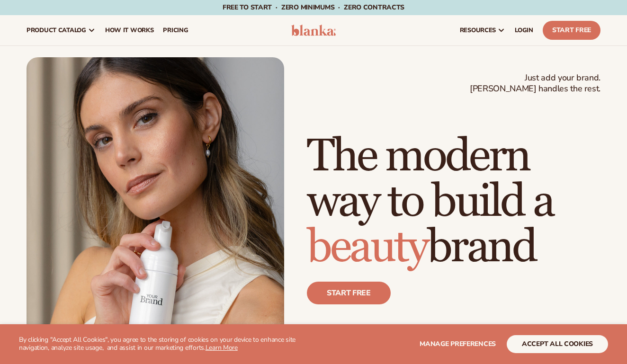 This screenshot has width=627, height=364. I want to click on a: resources, so click(483, 30).